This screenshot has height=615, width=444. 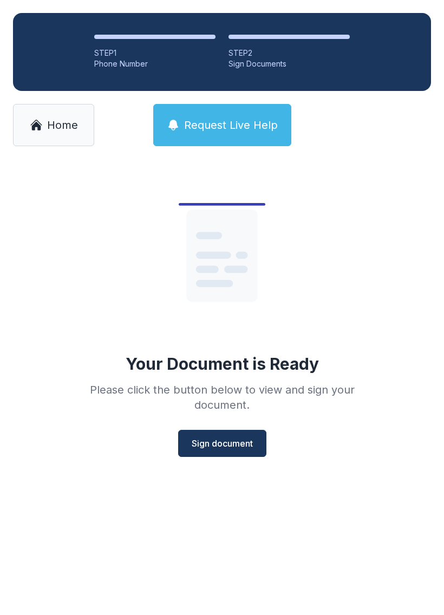 I want to click on div: STEP 2, so click(x=289, y=53).